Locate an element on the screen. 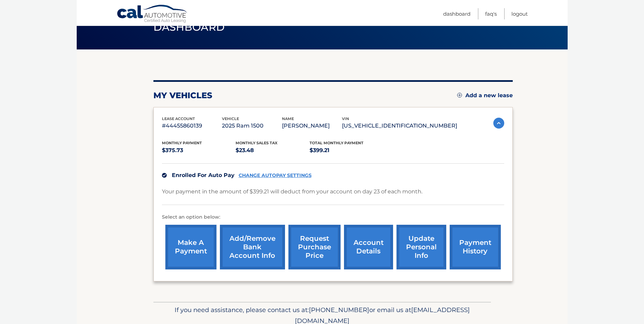 The width and height of the screenshot is (644, 324). p: #44455860139 is located at coordinates (192, 126).